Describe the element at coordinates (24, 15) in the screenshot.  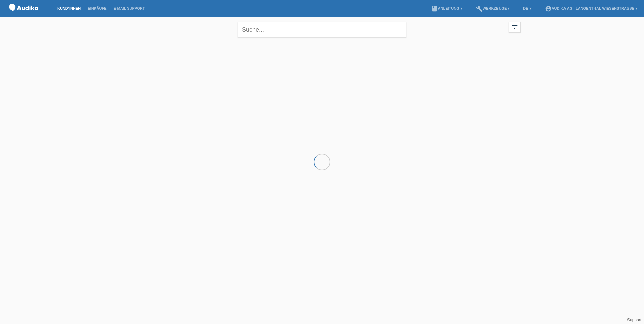
I see `a: POS — MF Group` at that location.